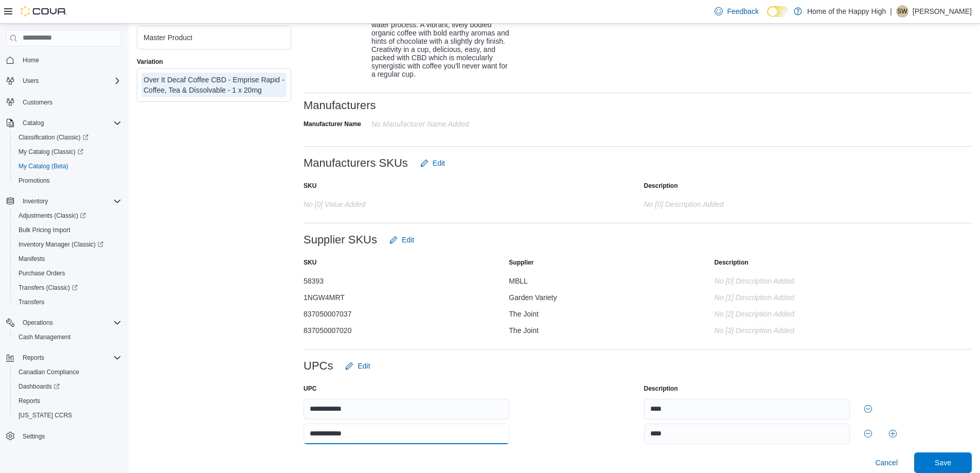 The image size is (980, 473). I want to click on span: Dashboards, so click(39, 387).